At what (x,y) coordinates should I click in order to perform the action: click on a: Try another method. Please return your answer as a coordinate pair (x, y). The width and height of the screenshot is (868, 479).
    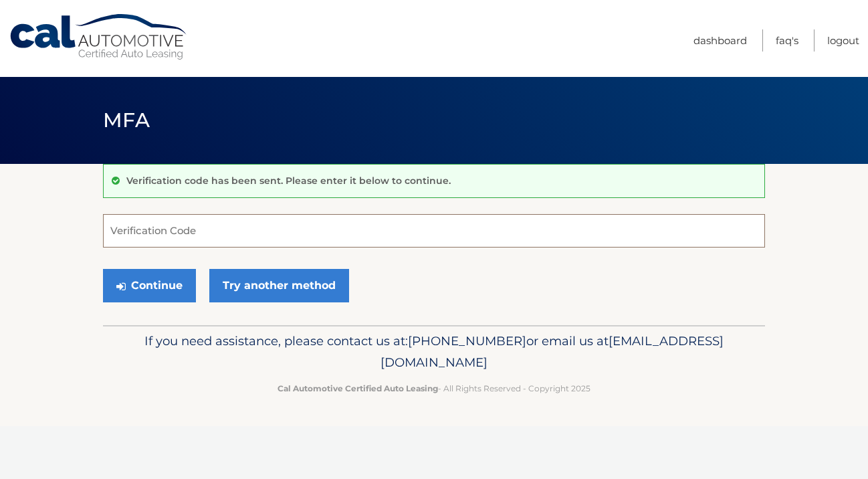
    Looking at the image, I should click on (279, 286).